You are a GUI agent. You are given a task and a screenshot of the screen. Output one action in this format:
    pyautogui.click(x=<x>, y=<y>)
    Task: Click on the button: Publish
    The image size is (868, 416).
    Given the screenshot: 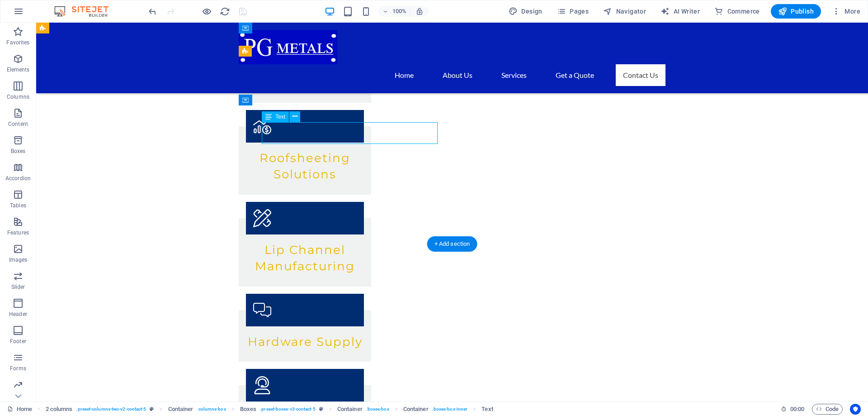 What is the action you would take?
    pyautogui.click(x=796, y=11)
    